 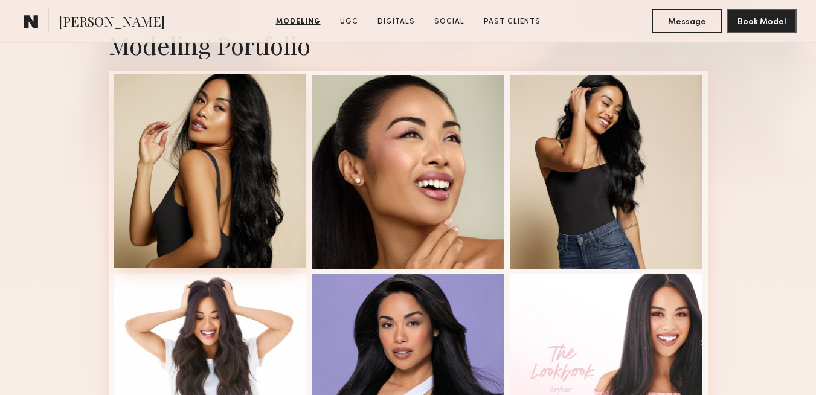 I want to click on a: Book Model, so click(x=762, y=21).